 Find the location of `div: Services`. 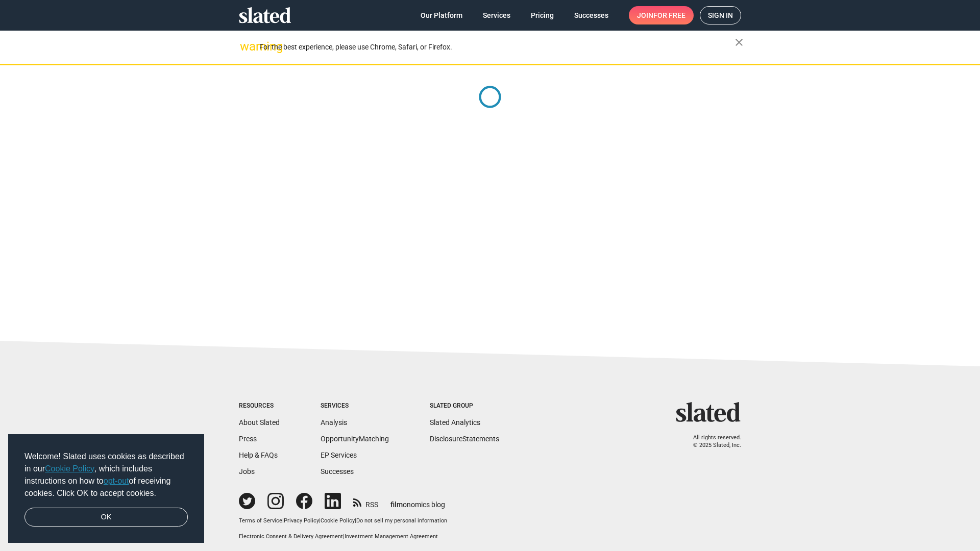

div: Services is located at coordinates (354, 407).